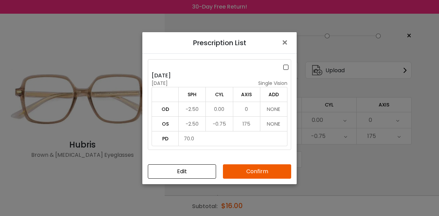 The width and height of the screenshot is (439, 216). I want to click on button: Confirm, so click(257, 172).